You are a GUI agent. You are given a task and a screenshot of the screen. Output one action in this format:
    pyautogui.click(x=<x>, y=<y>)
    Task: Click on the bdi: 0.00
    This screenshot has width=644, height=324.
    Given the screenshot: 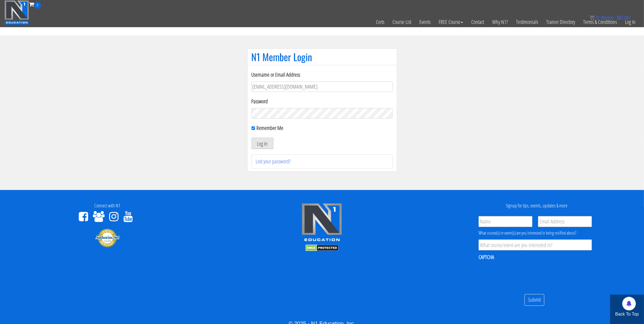 What is the action you would take?
    pyautogui.click(x=624, y=18)
    